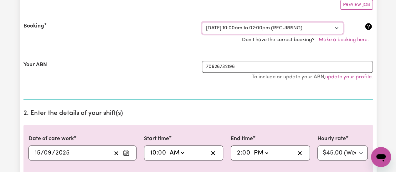  What do you see at coordinates (116, 153) in the screenshot?
I see `button: Clear date` at bounding box center [116, 153].